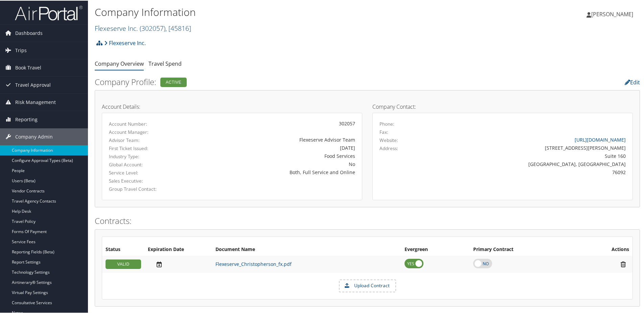 Image resolution: width=644 pixels, height=313 pixels. Describe the element at coordinates (178, 249) in the screenshot. I see `th: Expiration Date` at that location.